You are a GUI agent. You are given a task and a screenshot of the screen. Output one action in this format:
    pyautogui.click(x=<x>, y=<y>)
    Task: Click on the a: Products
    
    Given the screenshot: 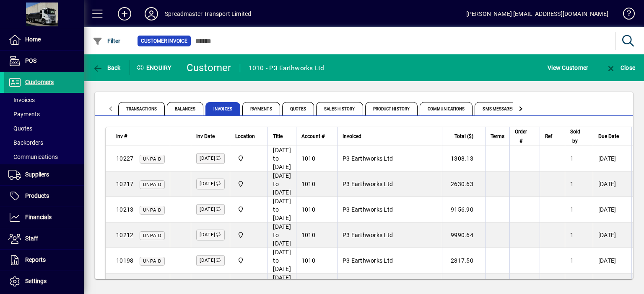 What is the action you would take?
    pyautogui.click(x=44, y=197)
    